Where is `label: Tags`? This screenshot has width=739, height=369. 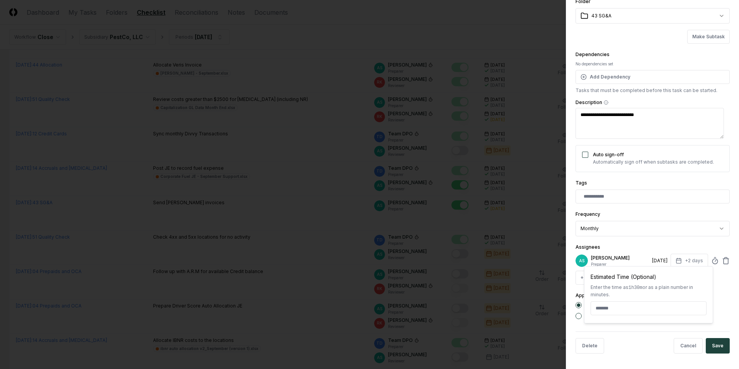
label: Tags is located at coordinates (581, 182).